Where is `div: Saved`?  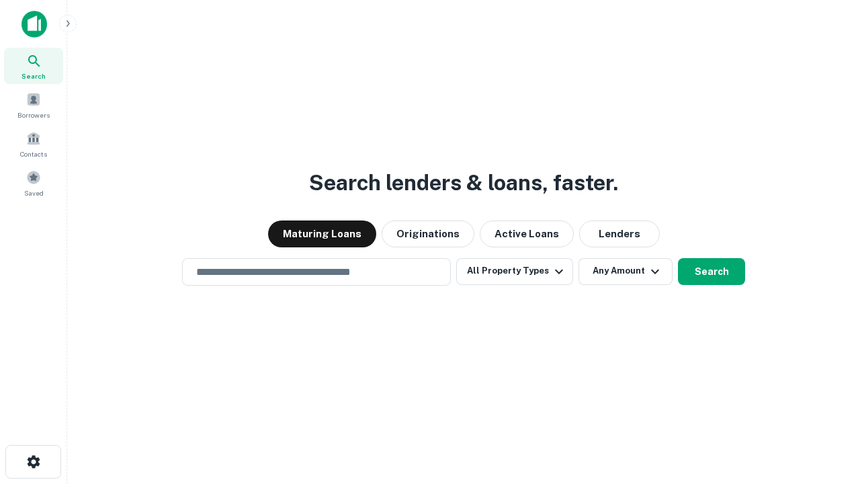
div: Saved is located at coordinates (34, 183).